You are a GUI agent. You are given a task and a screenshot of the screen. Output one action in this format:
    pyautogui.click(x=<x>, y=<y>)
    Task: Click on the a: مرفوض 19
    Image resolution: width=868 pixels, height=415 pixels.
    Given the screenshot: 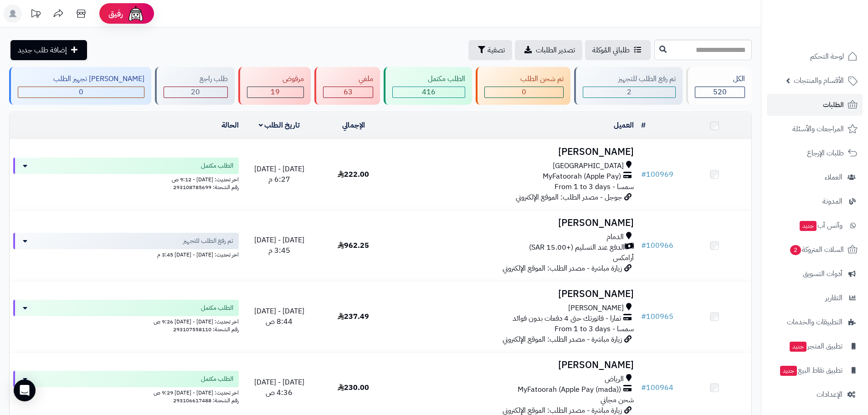 What is the action you would take?
    pyautogui.click(x=274, y=86)
    